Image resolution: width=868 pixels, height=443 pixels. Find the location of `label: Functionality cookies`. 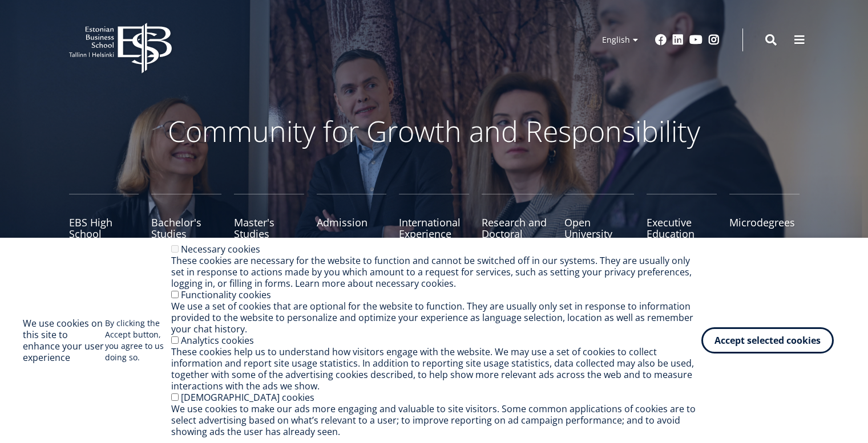

label: Functionality cookies is located at coordinates (226, 295).